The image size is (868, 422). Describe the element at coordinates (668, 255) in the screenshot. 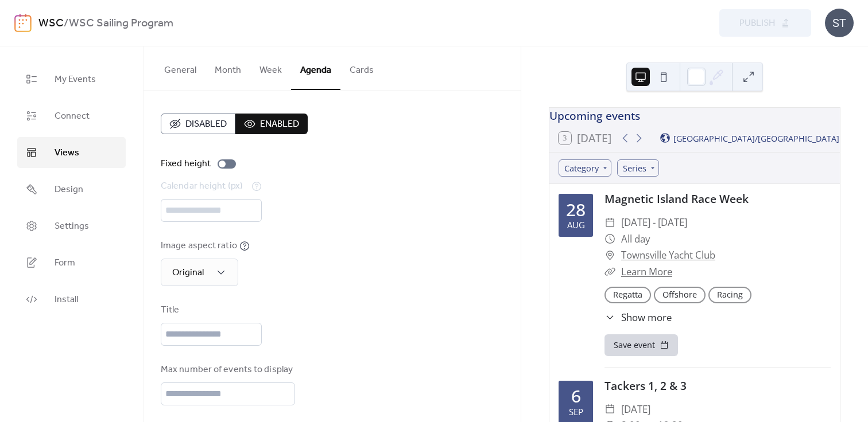

I see `a: Townsville Yacht Club` at that location.